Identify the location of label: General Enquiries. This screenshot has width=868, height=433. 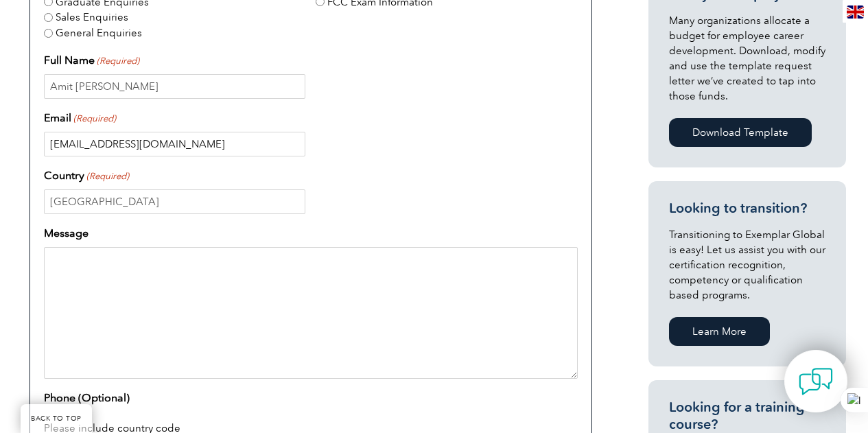
(99, 33).